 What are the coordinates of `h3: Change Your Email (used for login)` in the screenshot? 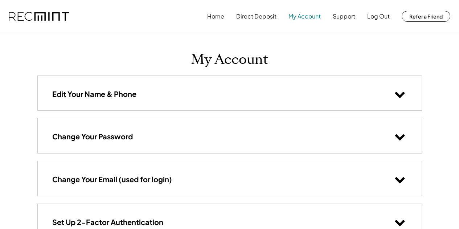 It's located at (112, 179).